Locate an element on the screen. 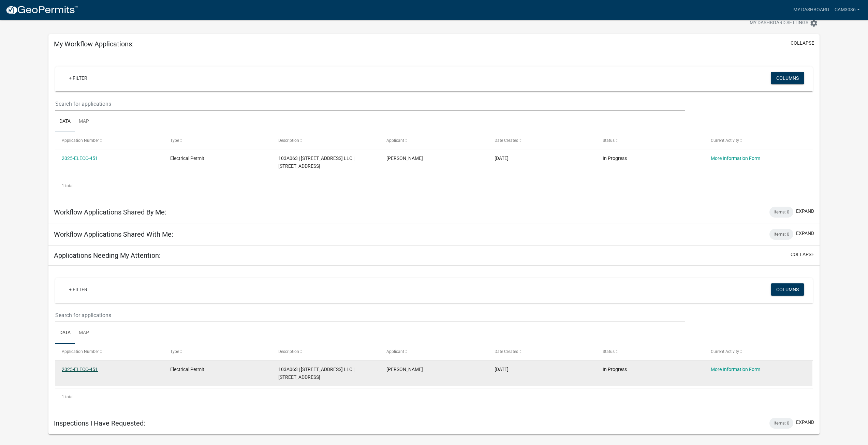  span: My Dashboard Settings is located at coordinates (779, 23).